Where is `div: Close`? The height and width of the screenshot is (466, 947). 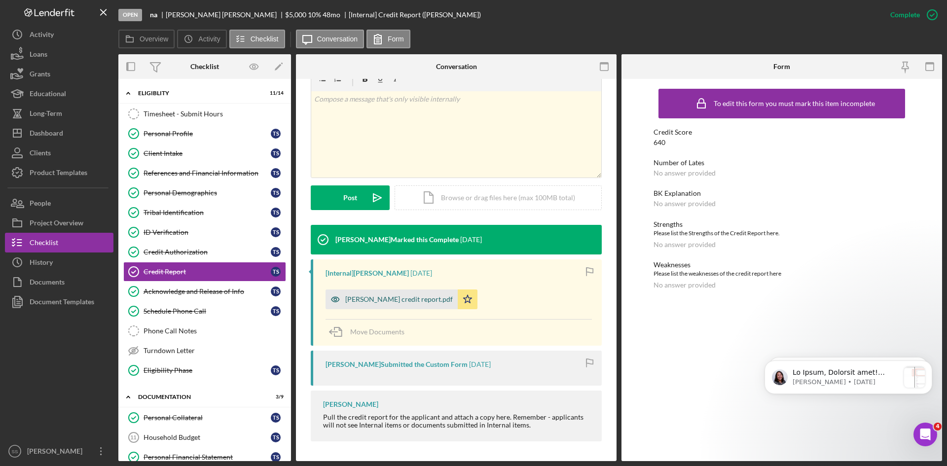 div: Close is located at coordinates (179, 25).